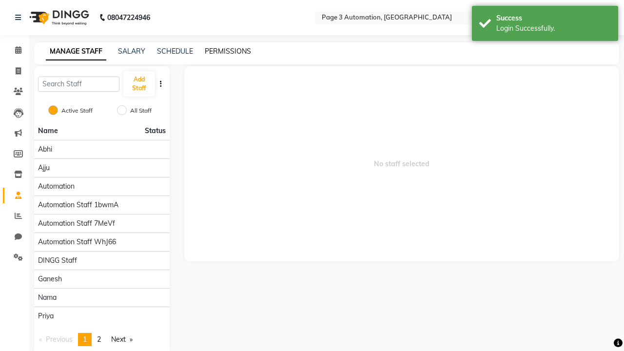 Image resolution: width=624 pixels, height=351 pixels. Describe the element at coordinates (553, 28) in the screenshot. I see `div: Login Successfully.` at that location.